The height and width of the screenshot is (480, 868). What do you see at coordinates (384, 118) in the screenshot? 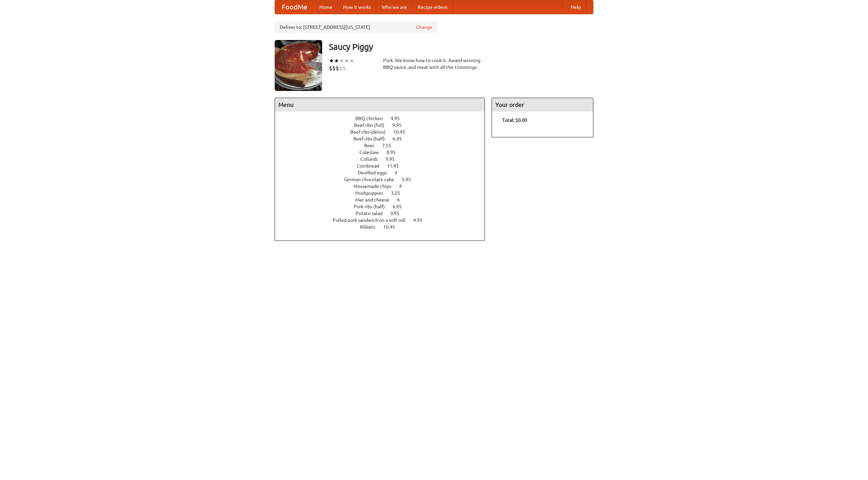
I see `a: BBQ chicken 4.95` at bounding box center [384, 118].